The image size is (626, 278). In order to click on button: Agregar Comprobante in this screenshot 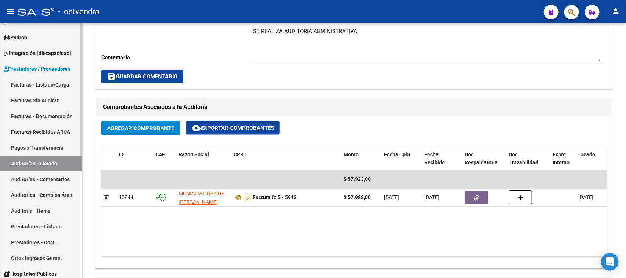, I will do `click(141, 128)`.